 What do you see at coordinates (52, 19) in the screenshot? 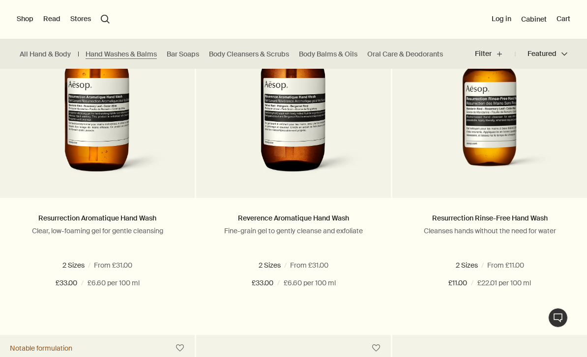
I see `button: Read` at bounding box center [52, 19].